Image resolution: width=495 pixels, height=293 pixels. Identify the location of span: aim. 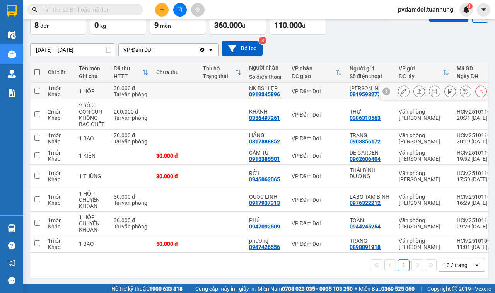
(198, 10).